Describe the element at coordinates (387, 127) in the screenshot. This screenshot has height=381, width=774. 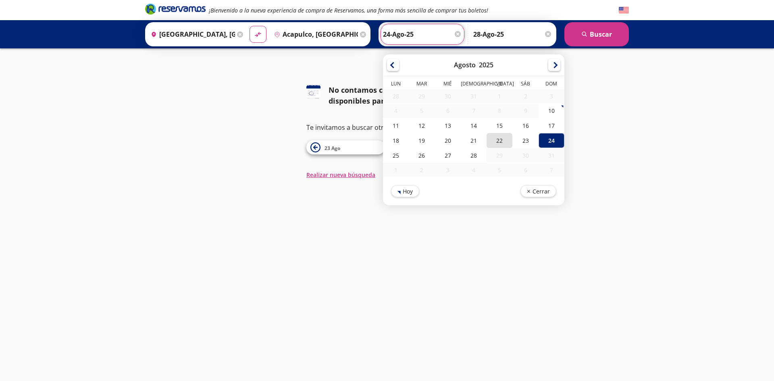
I see `p: Te invitamos a buscar otra fecha o ruta` at that location.